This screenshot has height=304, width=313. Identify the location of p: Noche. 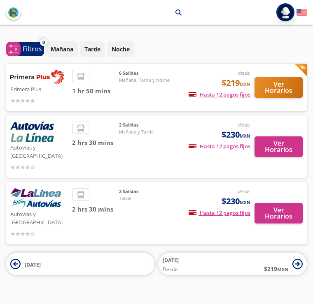
(121, 49).